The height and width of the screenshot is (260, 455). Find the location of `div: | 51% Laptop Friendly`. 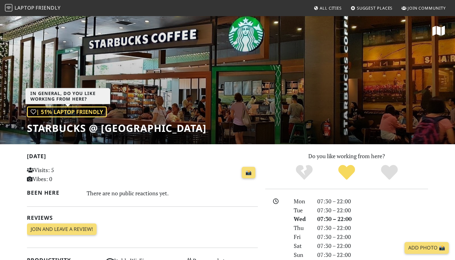

div: | 51% Laptop Friendly is located at coordinates (67, 112).